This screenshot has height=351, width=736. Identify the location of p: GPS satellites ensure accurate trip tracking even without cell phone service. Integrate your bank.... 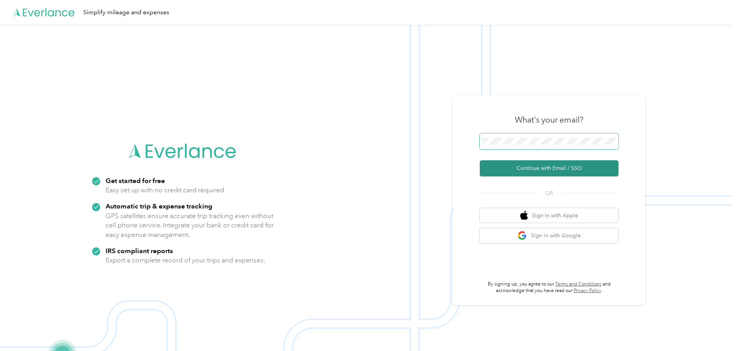
(190, 225).